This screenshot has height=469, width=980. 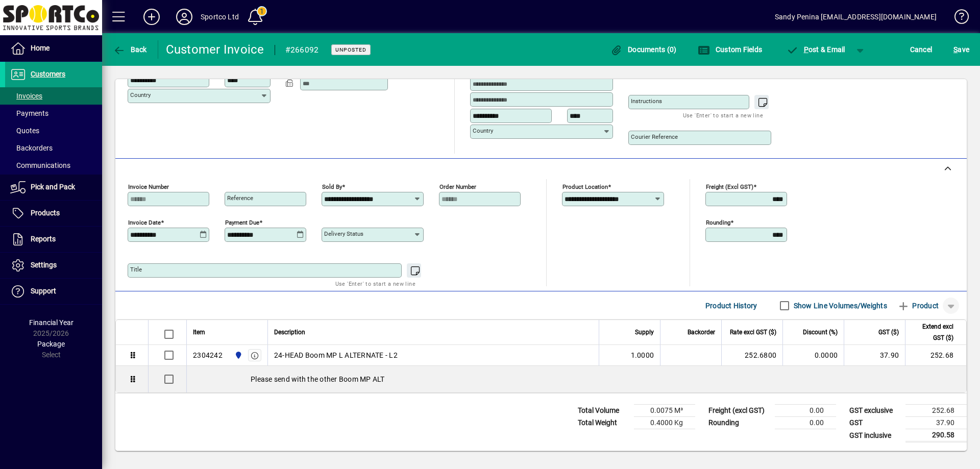 What do you see at coordinates (40, 48) in the screenshot?
I see `span: Home` at bounding box center [40, 48].